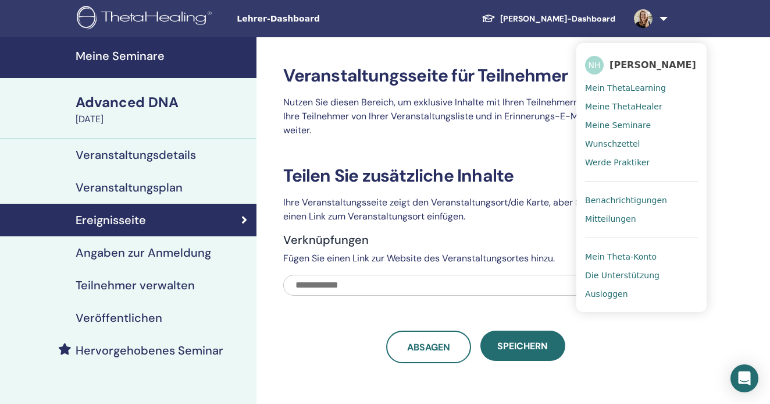  Describe the element at coordinates (643, 19) in the screenshot. I see `img: default.jpg` at that location.